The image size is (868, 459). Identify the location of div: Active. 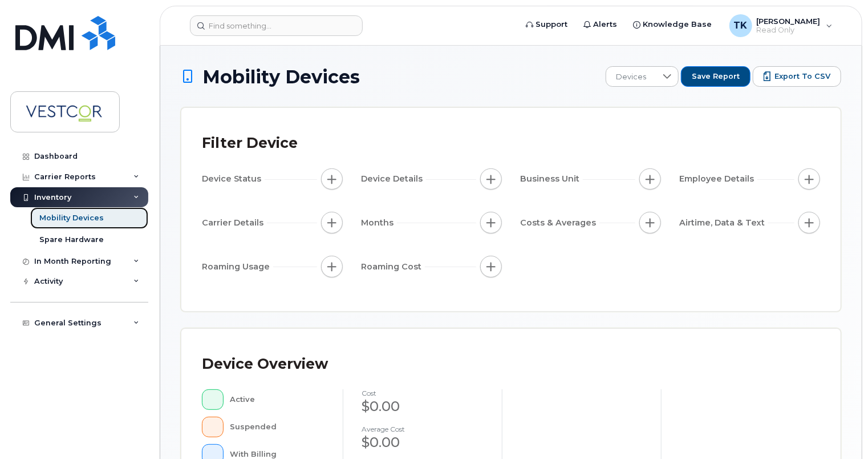
(278, 400).